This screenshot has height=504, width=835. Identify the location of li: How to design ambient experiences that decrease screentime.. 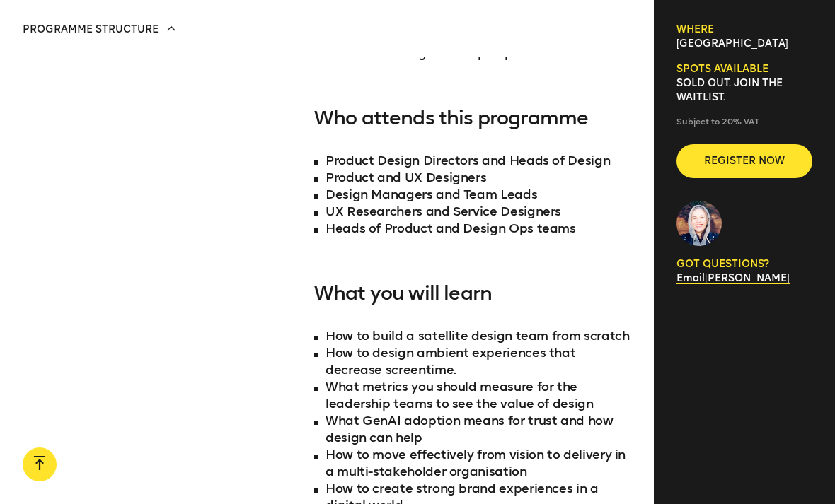
(473, 361).